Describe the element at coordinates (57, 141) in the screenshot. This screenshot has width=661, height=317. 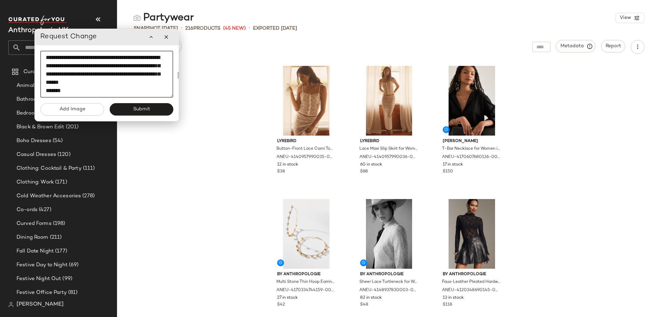
I see `span: (54)` at that location.